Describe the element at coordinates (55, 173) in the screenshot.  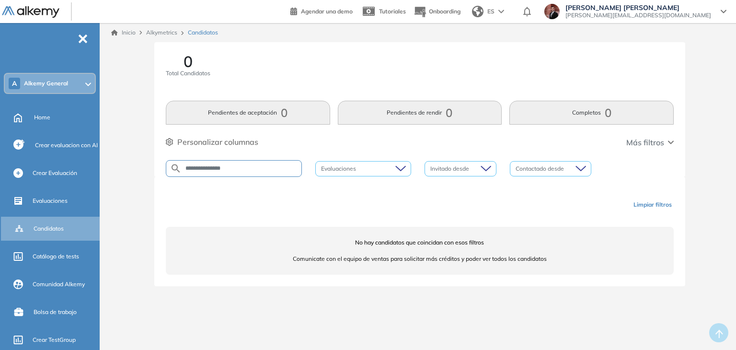
I see `span: Crear Evaluación` at that location.